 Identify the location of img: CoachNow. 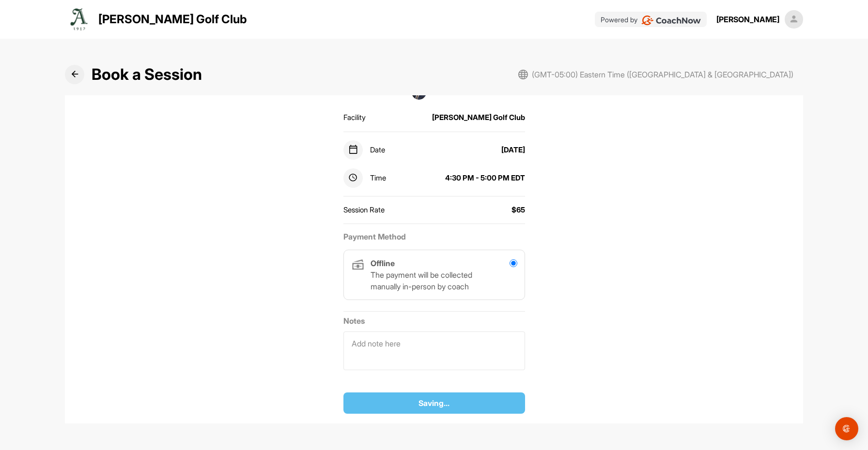
(671, 20).